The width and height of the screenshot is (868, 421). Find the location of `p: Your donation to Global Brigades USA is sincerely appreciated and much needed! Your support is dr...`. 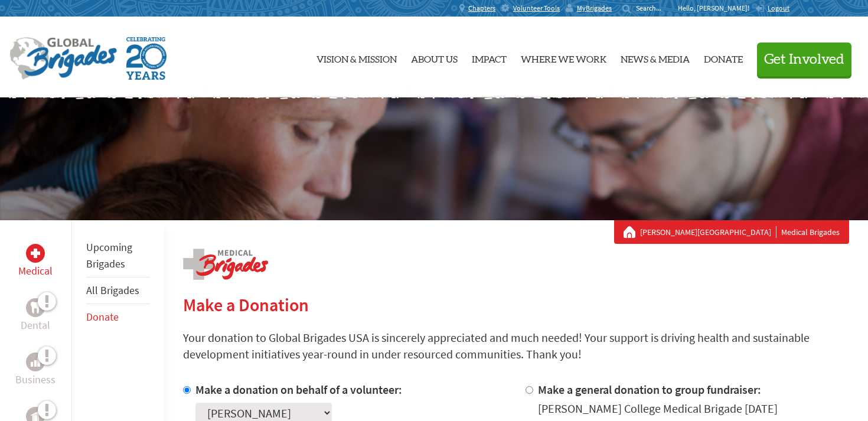

p: Your donation to Global Brigades USA is sincerely appreciated and much needed! Your support is dr... is located at coordinates (516, 346).